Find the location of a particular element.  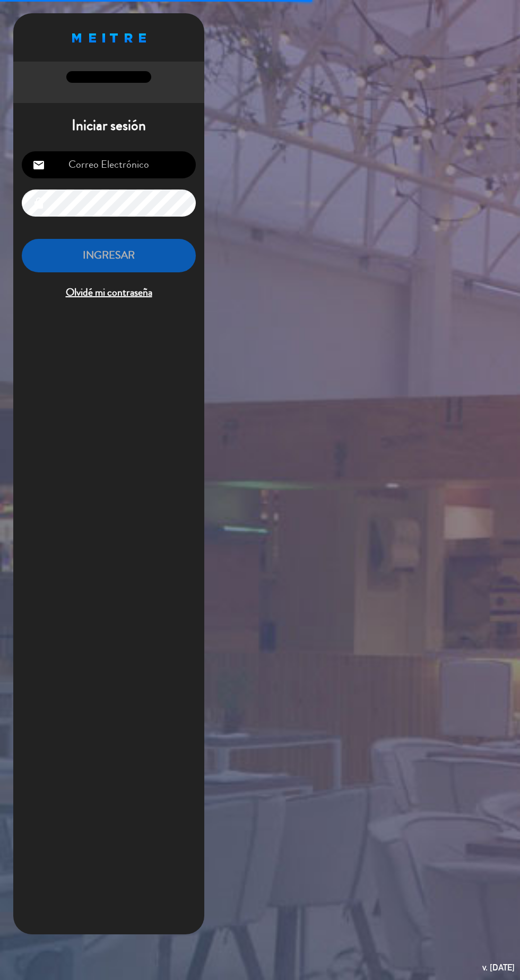

i: lock is located at coordinates (39, 203).